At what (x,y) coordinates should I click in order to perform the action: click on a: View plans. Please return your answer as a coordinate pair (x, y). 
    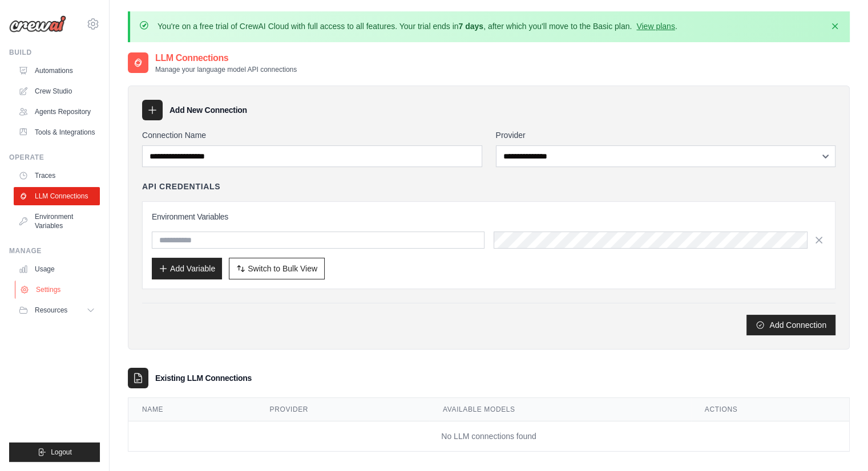
    Looking at the image, I should click on (655, 26).